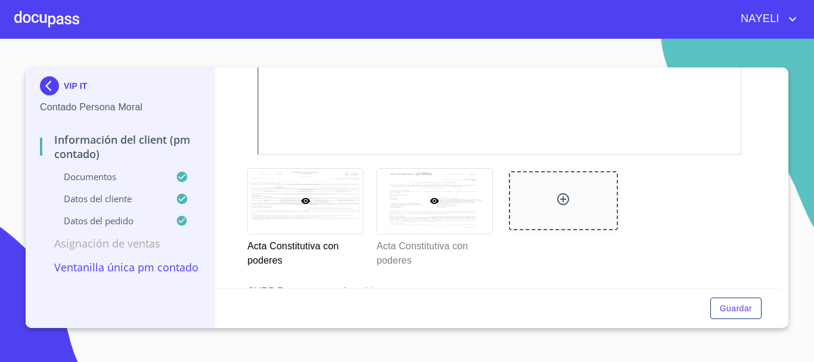 The image size is (814, 362). I want to click on button: Guardar, so click(736, 308).